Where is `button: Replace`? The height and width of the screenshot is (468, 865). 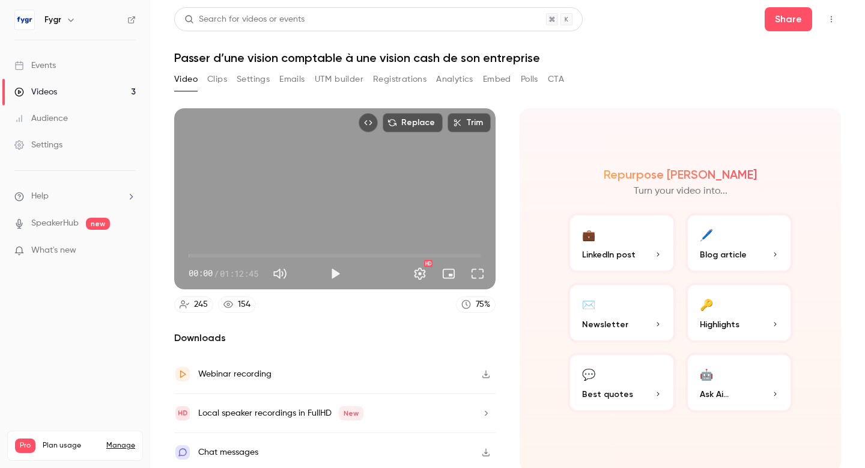
button: Replace is located at coordinates (413, 123).